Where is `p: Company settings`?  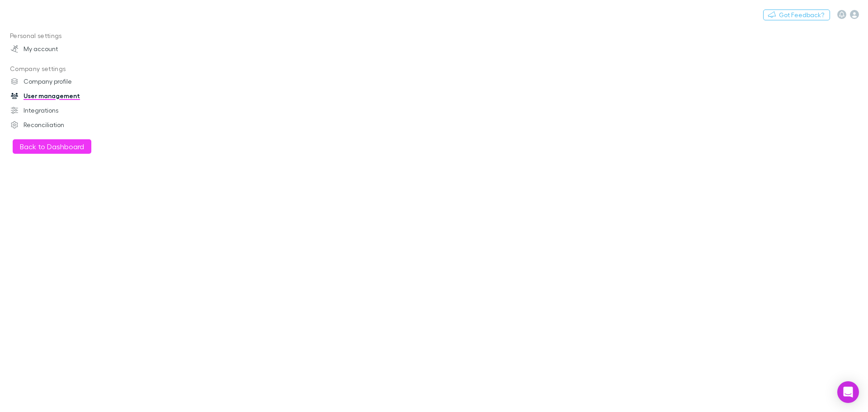
p: Company settings is located at coordinates (62, 69).